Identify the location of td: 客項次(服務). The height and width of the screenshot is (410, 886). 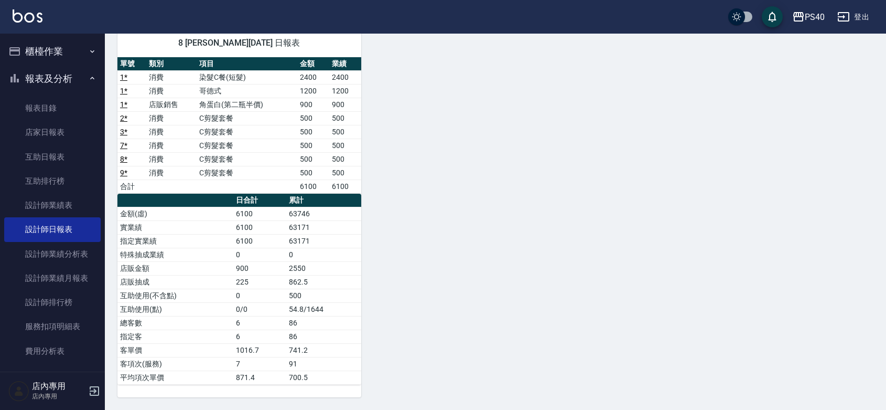
(175, 363).